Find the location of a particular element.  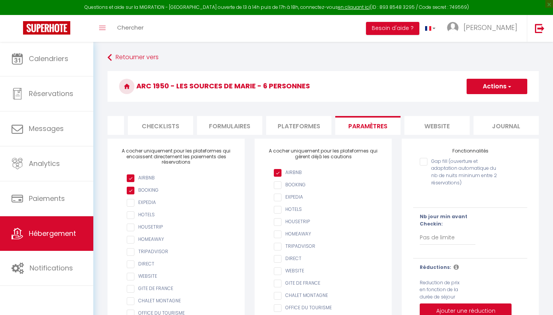

span: Analytics is located at coordinates (44, 163).